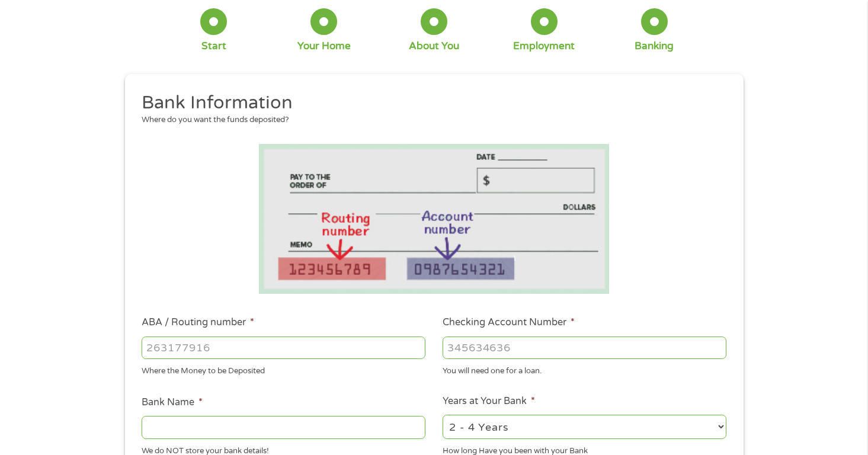 This screenshot has height=455, width=868. What do you see at coordinates (429, 120) in the screenshot?
I see `div: Where do you want the funds deposited?` at bounding box center [429, 120].